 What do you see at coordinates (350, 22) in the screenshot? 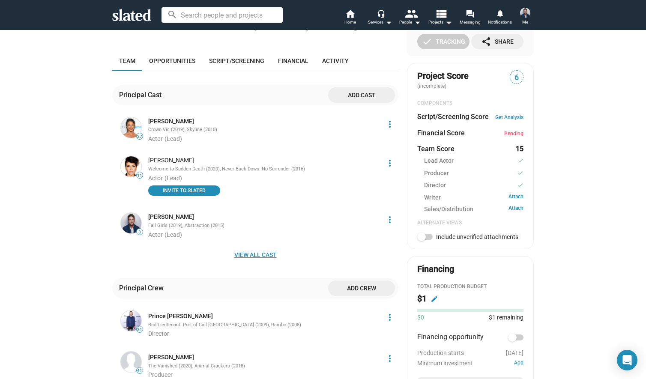
I see `span: Home` at bounding box center [350, 22].